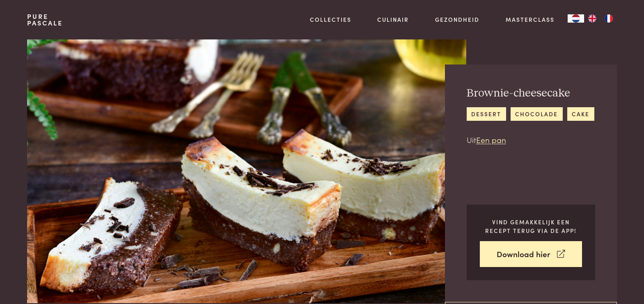 This screenshot has width=644, height=304. What do you see at coordinates (537, 114) in the screenshot?
I see `a: chocolade` at bounding box center [537, 114].